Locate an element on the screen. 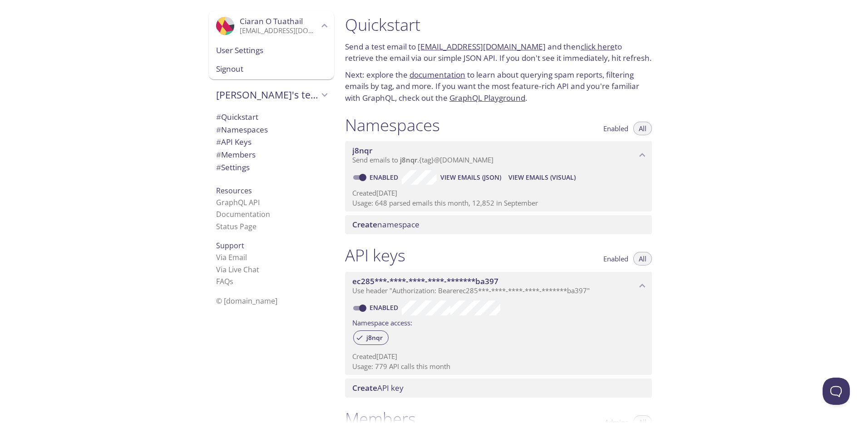  span: User Settings is located at coordinates (272, 50).